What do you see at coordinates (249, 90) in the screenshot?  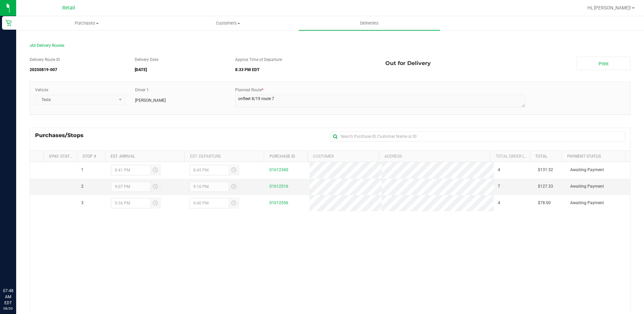 I see `label: Planned Route` at bounding box center [249, 90].